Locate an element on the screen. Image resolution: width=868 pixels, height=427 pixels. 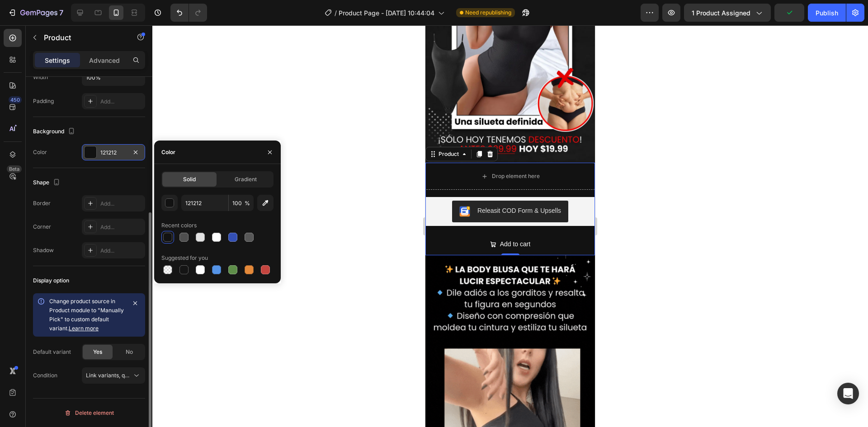
div: Default variant is located at coordinates (52, 352).